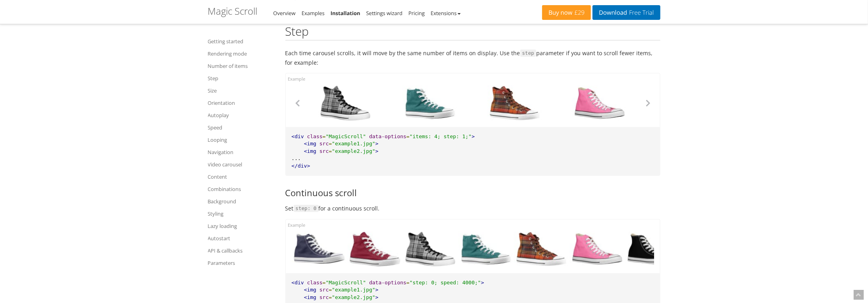 The height and width of the screenshot is (303, 868). Describe the element at coordinates (440, 136) in the screenshot. I see `span: "items: 4; step: 1;"` at that location.